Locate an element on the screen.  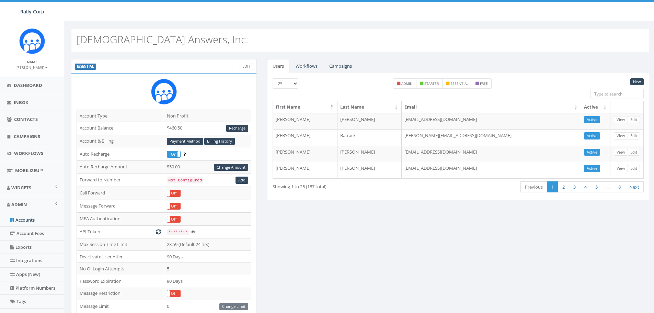
td: 23:59 (Default 24 hrs) is located at coordinates (208, 244).